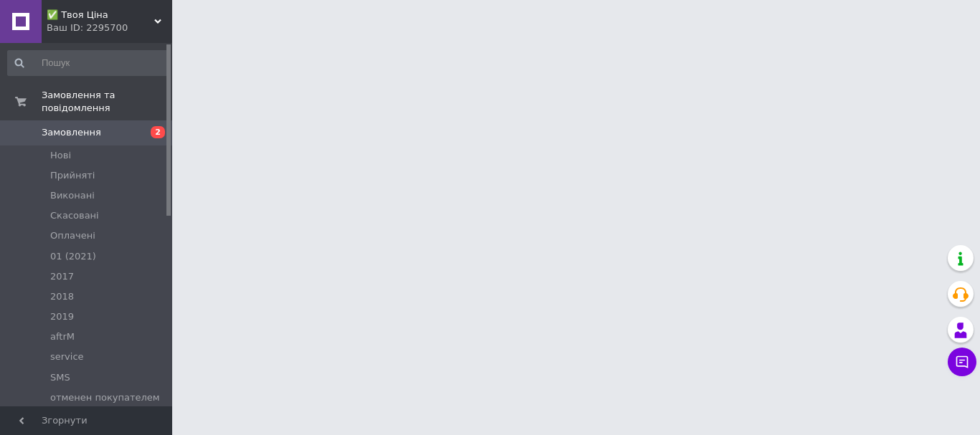 This screenshot has height=435, width=980. Describe the element at coordinates (101, 15) in the screenshot. I see `span: ✅ Твоя Ціна` at that location.